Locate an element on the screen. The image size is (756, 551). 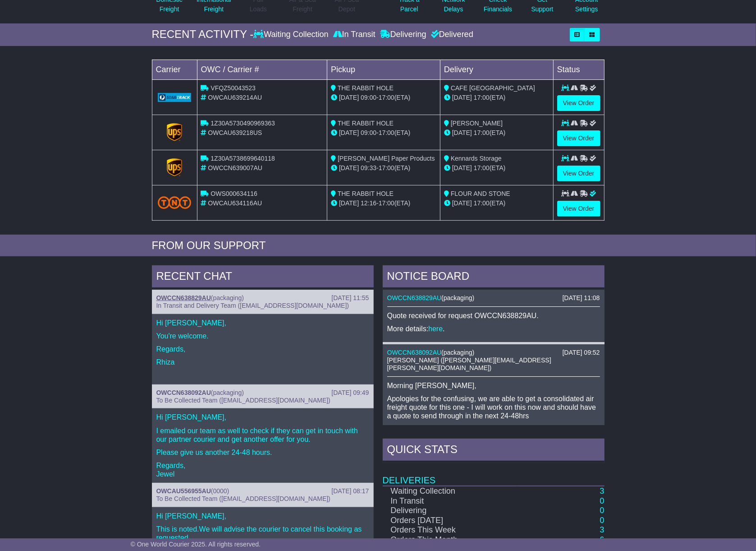
a: 6 is located at coordinates (602, 539).